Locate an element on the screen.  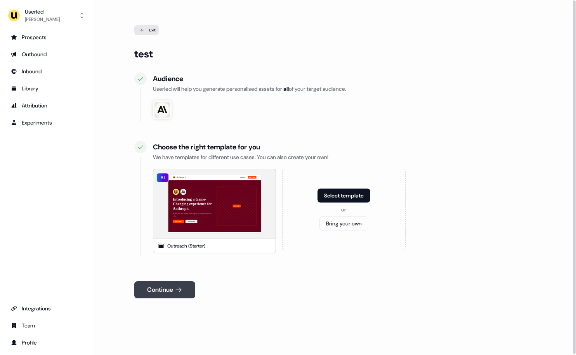
div: Team is located at coordinates (46, 326).